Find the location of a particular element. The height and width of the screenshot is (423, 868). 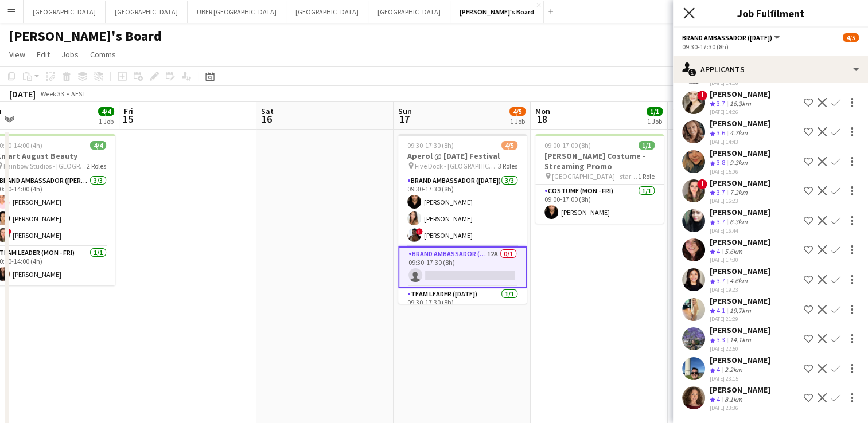

span: Brand Ambassador (Sunday) is located at coordinates (726, 37).